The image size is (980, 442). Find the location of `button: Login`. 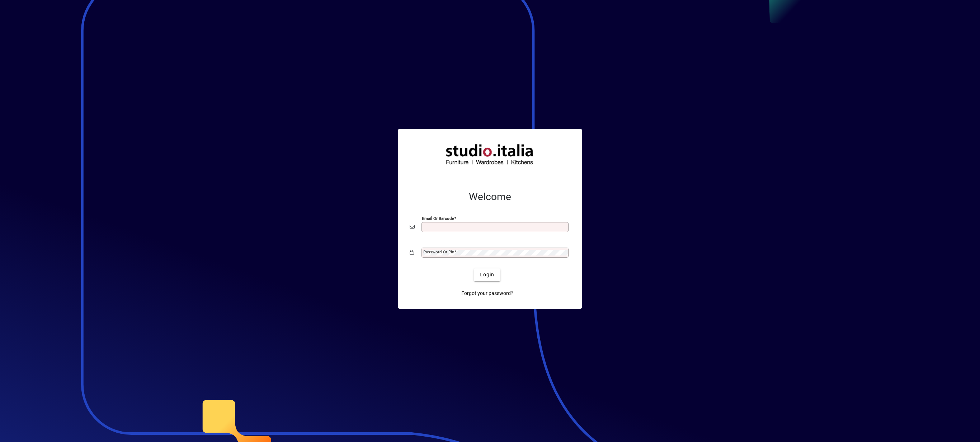

button: Login is located at coordinates (487, 275).